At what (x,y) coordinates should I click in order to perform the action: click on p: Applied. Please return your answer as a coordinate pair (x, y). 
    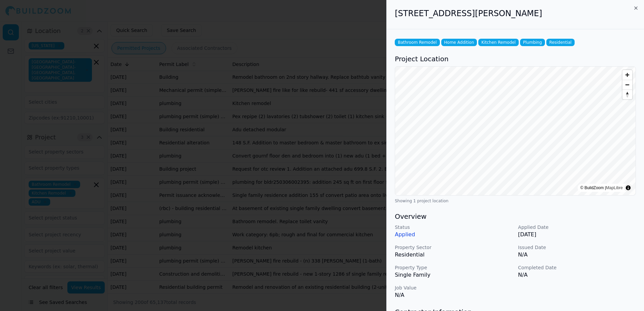
    Looking at the image, I should click on (454, 235).